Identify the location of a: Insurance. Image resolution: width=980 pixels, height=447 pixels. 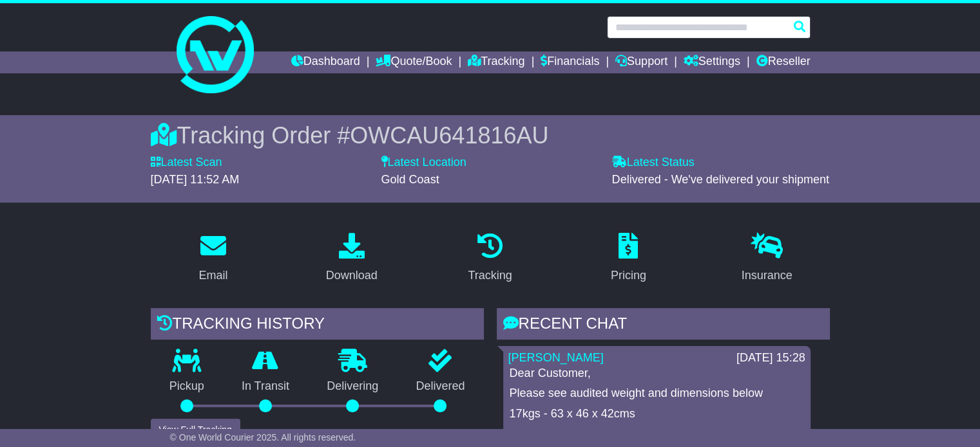
(767, 258).